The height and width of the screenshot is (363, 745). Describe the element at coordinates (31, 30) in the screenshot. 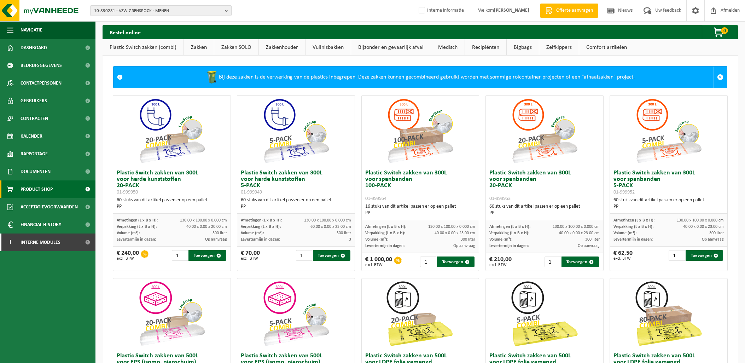

I see `span: Navigatie` at that location.